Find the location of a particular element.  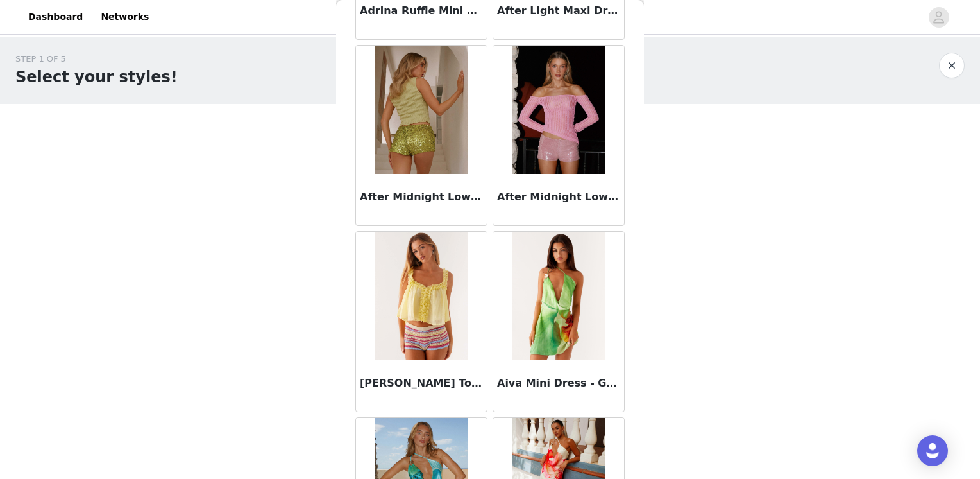

a: Networks is located at coordinates (124, 17).